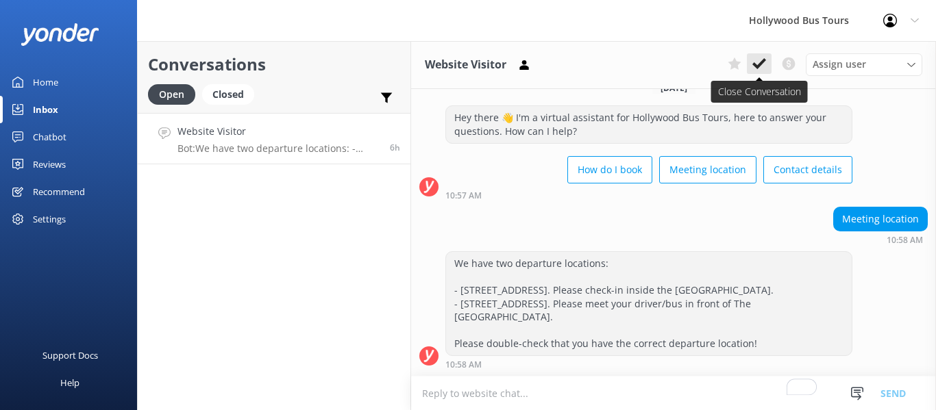  I want to click on div: Help, so click(70, 383).